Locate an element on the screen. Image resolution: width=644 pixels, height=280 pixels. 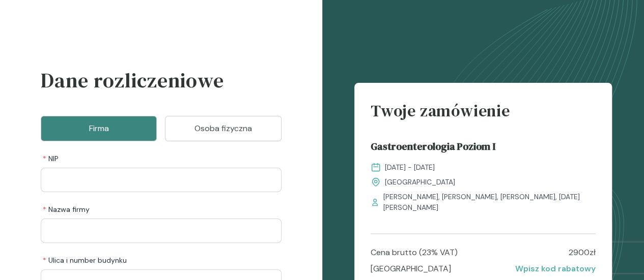
p: Firma is located at coordinates (99, 129).